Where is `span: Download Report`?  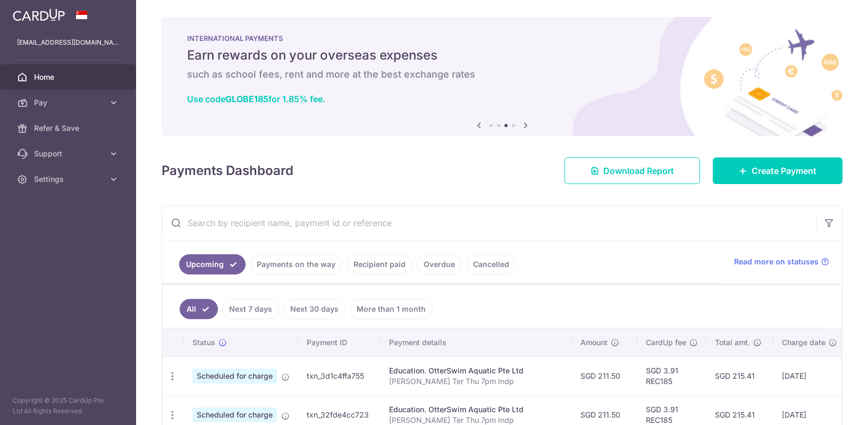
span: Download Report is located at coordinates (638, 171).